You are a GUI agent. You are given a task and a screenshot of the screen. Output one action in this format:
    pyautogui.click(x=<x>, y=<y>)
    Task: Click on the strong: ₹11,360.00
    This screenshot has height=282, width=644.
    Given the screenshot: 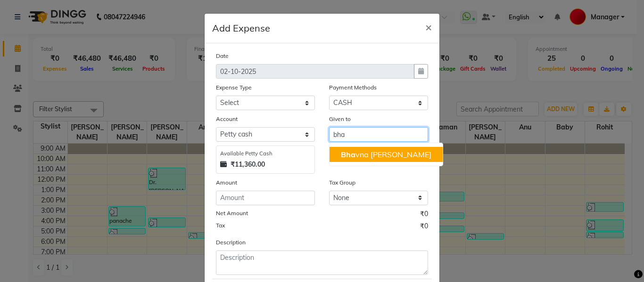 What is the action you would take?
    pyautogui.click(x=248, y=165)
    